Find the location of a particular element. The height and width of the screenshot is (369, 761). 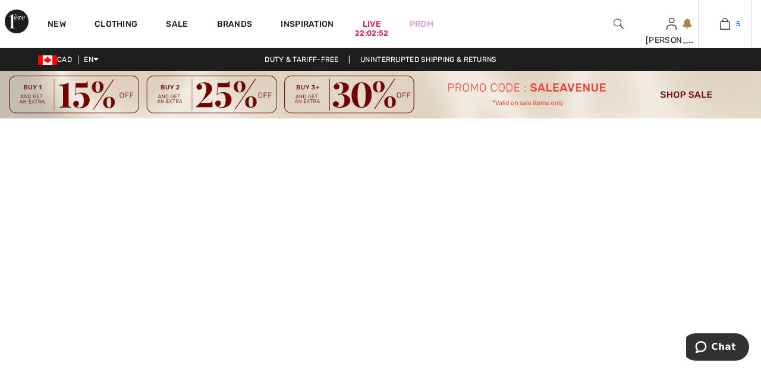

img: My Bag is located at coordinates (725, 24).